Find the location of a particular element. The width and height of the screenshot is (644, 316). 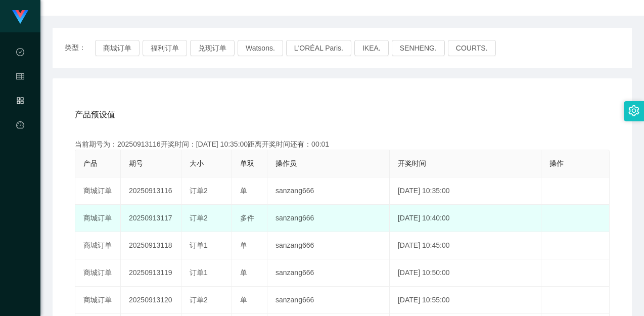

button: L'ORÉAL Paris. is located at coordinates (318, 48).